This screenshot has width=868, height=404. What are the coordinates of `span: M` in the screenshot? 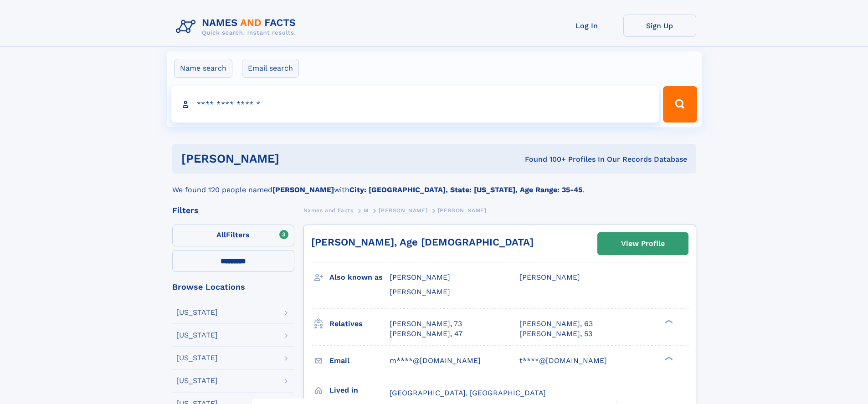 It's located at (366, 210).